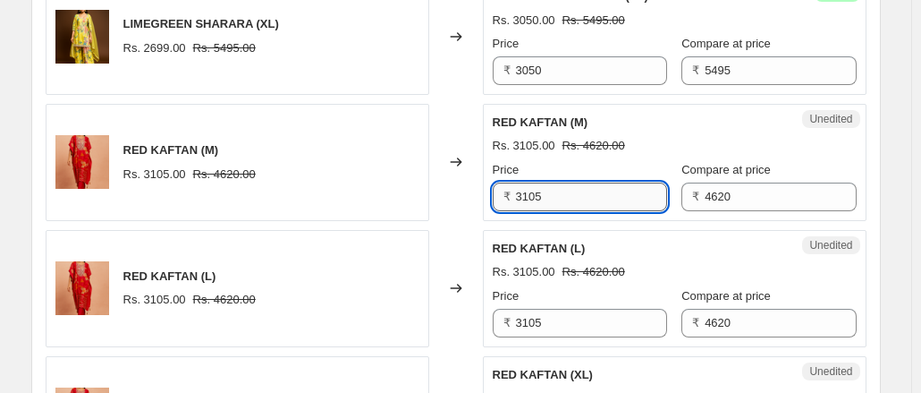  I want to click on span: RED KAFTAN (XL), so click(543, 374).